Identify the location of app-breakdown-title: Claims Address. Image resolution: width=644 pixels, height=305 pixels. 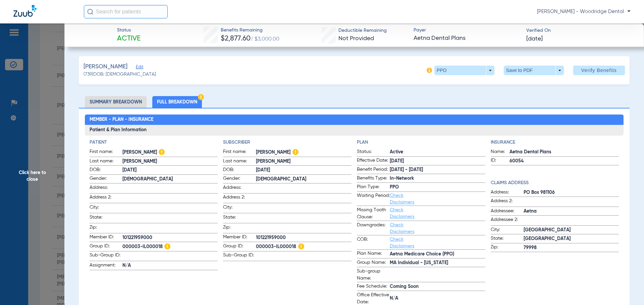
(555, 183).